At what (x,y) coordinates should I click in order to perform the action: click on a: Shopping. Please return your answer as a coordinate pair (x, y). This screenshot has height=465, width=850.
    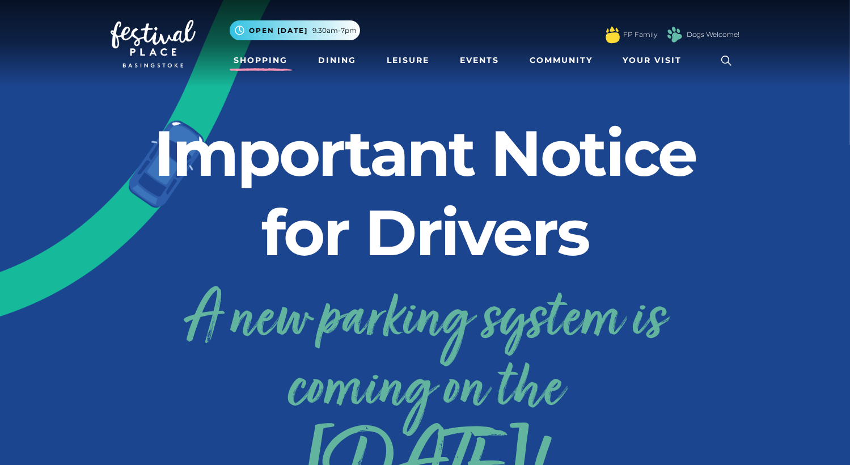
    Looking at the image, I should click on (261, 60).